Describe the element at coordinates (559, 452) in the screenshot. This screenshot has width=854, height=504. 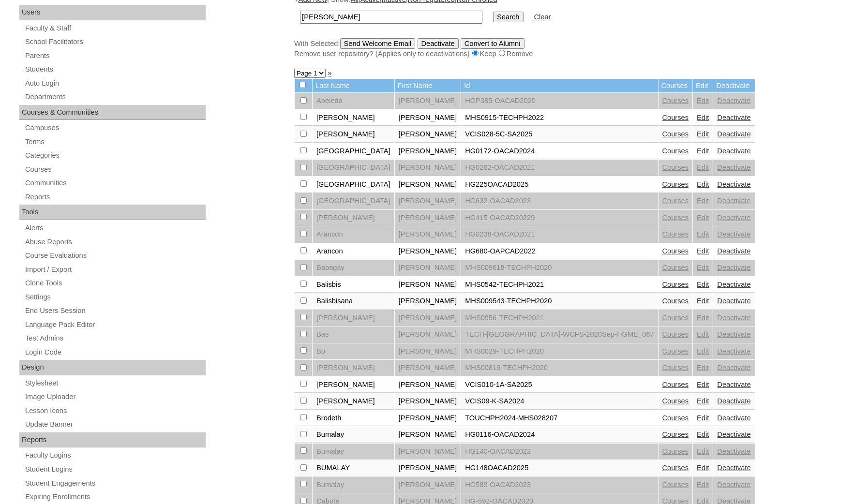
I see `td: HG140-OACAD2022` at that location.